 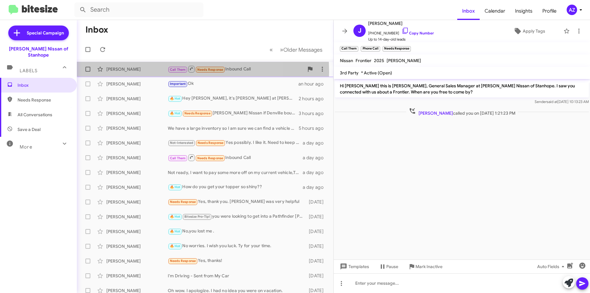 I want to click on span: Special Campaign, so click(x=45, y=33).